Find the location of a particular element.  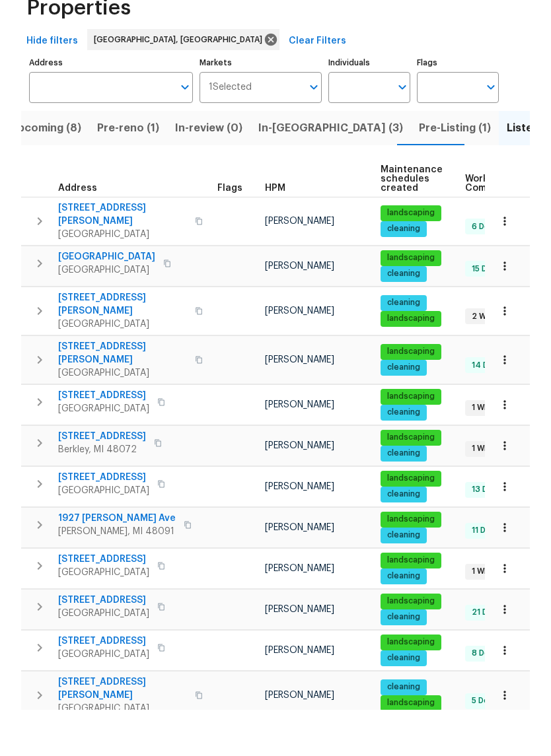

button: Hide filters is located at coordinates (53, 87).